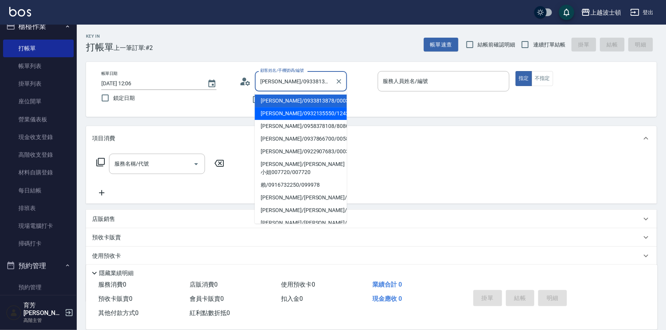  Describe the element at coordinates (38, 84) in the screenshot. I see `a: 掛單列表` at that location.